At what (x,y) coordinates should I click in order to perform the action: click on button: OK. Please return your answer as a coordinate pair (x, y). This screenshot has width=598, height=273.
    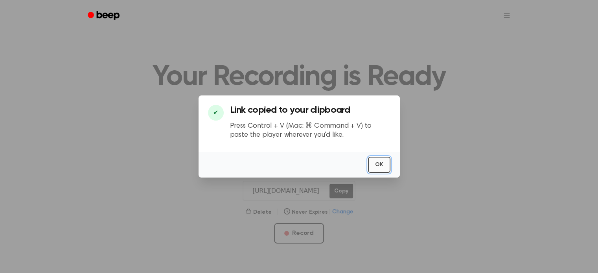
    Looking at the image, I should click on (379, 165).